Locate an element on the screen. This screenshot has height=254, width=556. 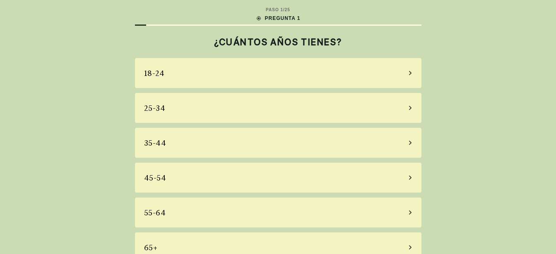
div: PASO 1 / 25 is located at coordinates (278, 10).